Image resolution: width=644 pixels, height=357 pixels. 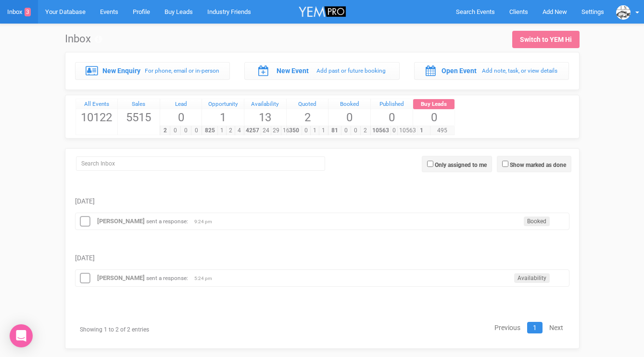 What do you see at coordinates (223, 105) in the screenshot?
I see `div: Opportunity` at bounding box center [223, 105].